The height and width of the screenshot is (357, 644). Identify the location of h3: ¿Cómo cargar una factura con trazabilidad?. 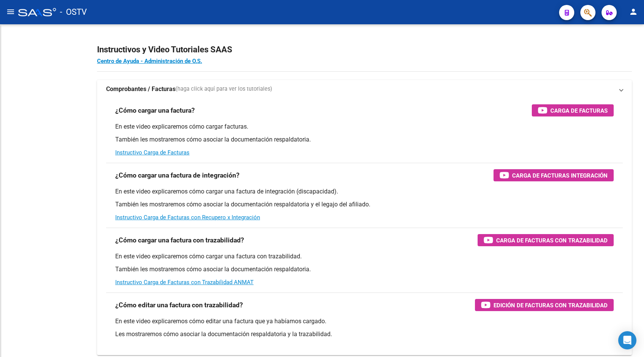
(180, 240).